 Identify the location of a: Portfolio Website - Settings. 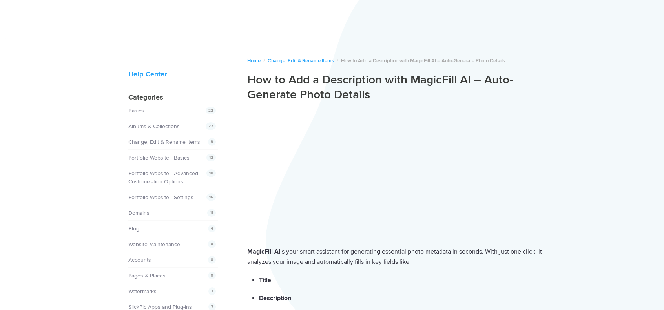
(161, 197).